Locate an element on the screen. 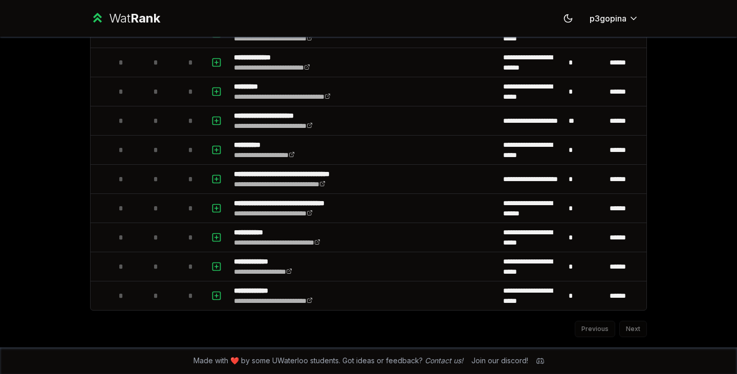 This screenshot has width=737, height=374. a: Contact us! is located at coordinates (444, 360).